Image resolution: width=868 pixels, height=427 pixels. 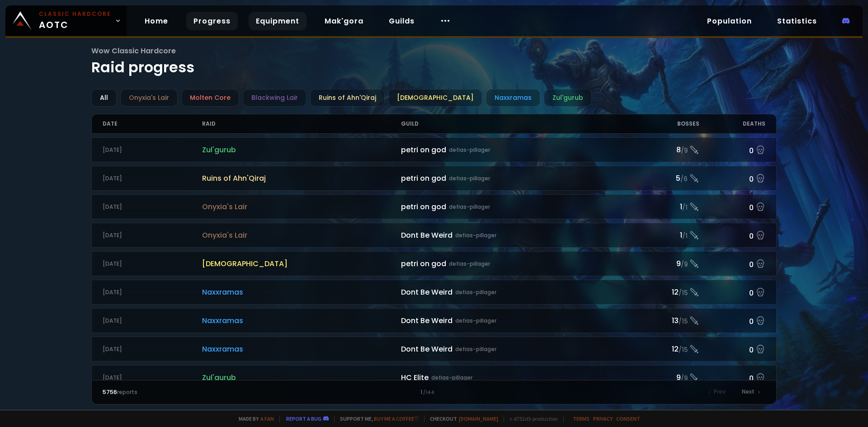 I want to click on div: reports, so click(x=185, y=392).